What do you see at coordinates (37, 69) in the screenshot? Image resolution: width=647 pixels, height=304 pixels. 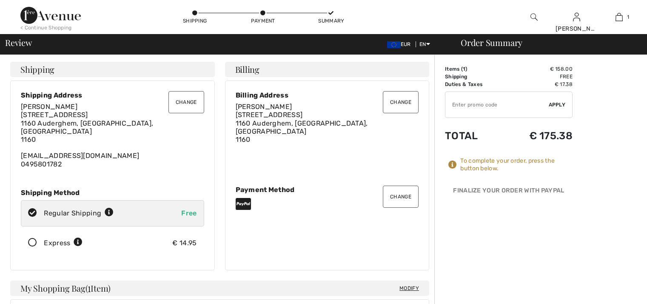 I see `span: Shipping` at bounding box center [37, 69].